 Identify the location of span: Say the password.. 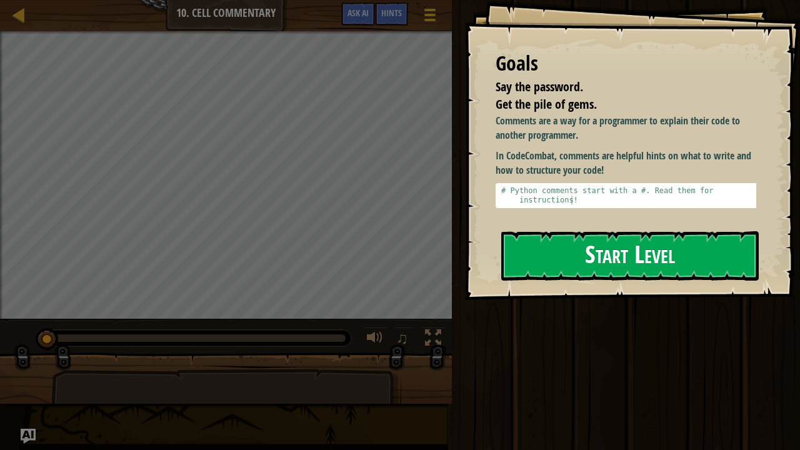
(539, 86).